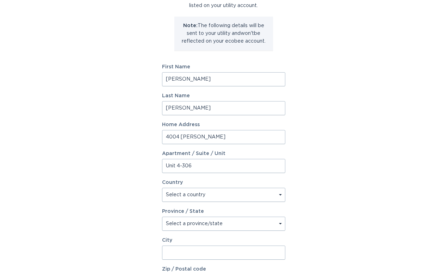  I want to click on strong: Note:, so click(190, 26).